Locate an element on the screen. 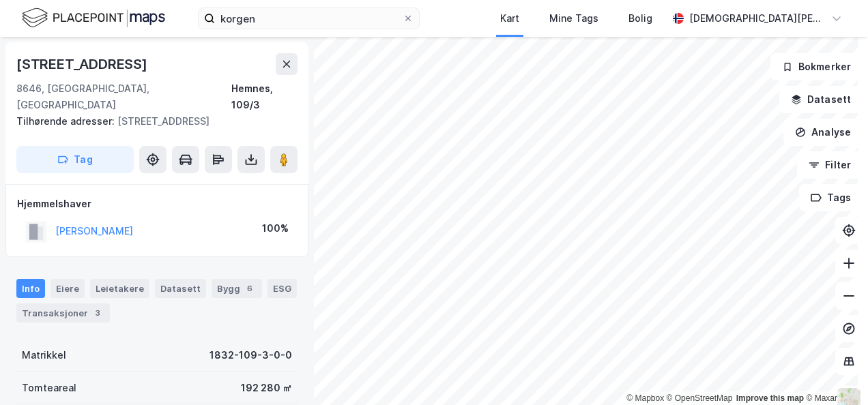  div: Leietakere is located at coordinates (119, 289).